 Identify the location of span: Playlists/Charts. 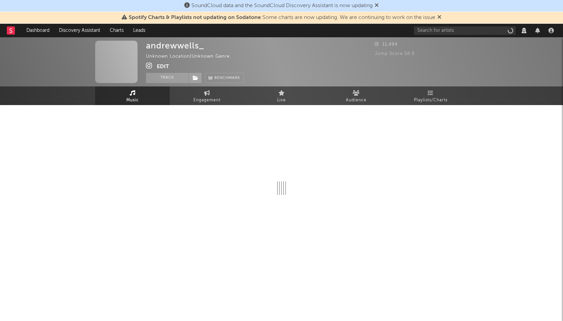
(430, 100).